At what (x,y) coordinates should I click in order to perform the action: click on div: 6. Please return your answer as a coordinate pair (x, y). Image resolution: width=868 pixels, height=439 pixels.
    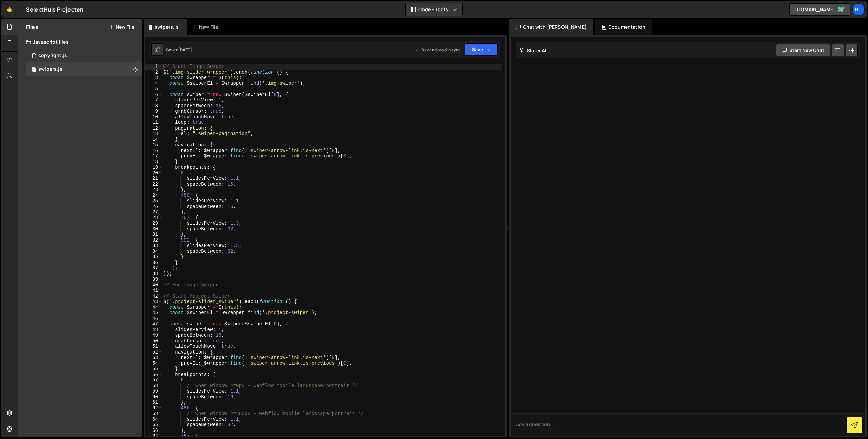
    Looking at the image, I should click on (154, 95).